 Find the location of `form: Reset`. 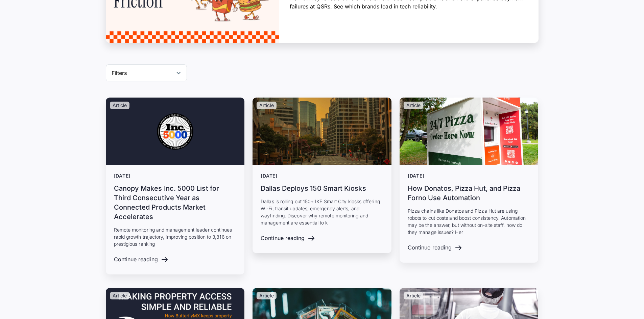

form: Reset is located at coordinates (146, 73).